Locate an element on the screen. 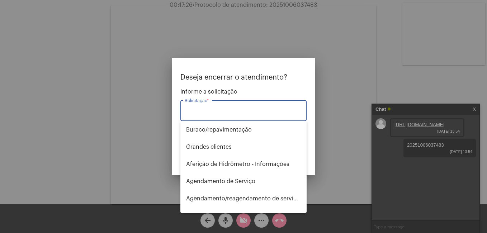  span: Agendamento de Serviço is located at coordinates (243, 181).